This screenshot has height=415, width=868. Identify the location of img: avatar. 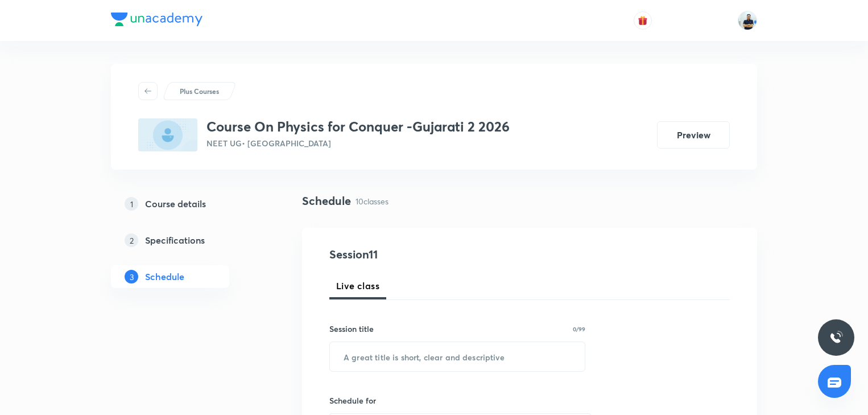
(643, 20).